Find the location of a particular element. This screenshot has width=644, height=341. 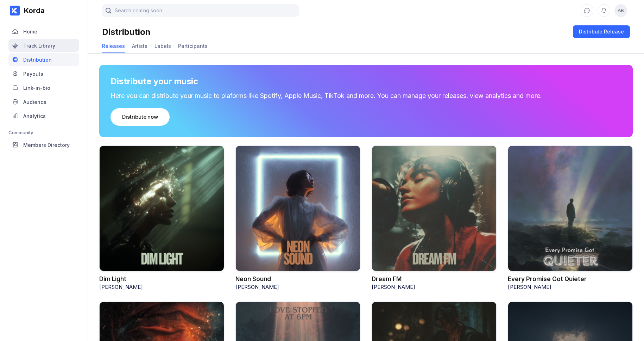

div: Every Promise Got Quieter is located at coordinates (547, 279).